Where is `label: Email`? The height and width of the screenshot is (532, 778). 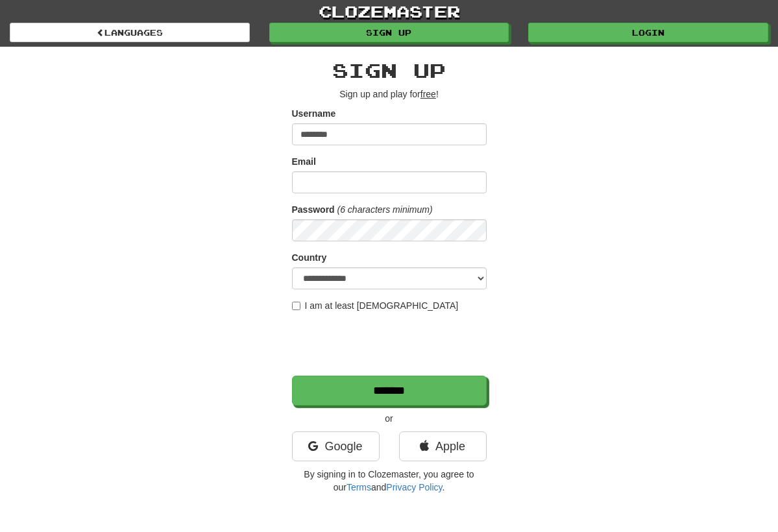 label: Email is located at coordinates (304, 161).